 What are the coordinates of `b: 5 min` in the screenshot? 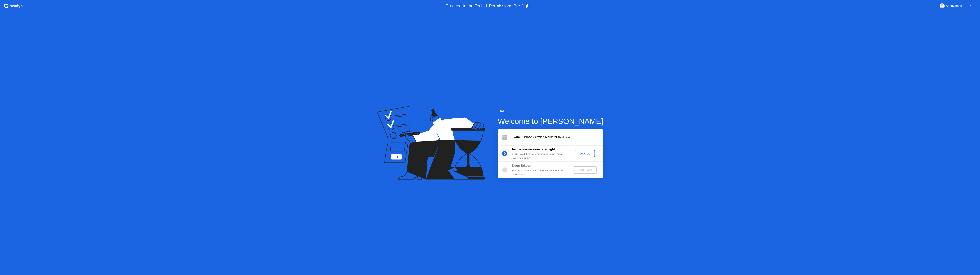 It's located at (515, 154).